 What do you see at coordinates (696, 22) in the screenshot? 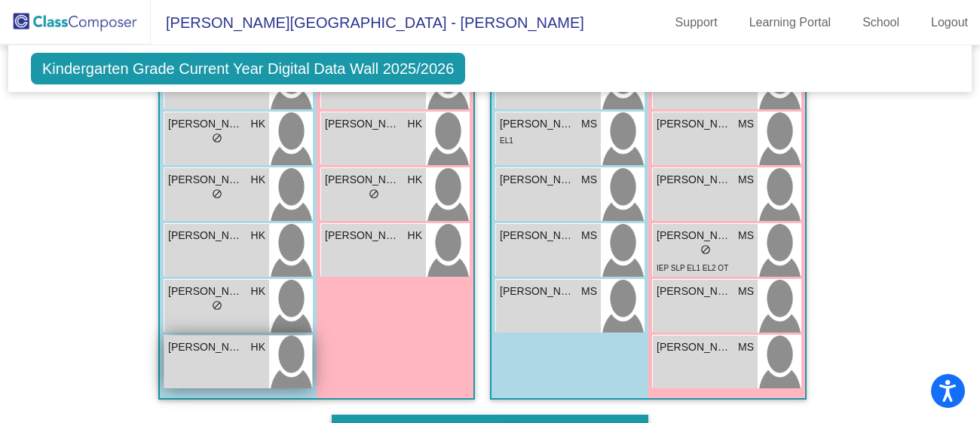
I see `a: Support` at bounding box center [696, 22].